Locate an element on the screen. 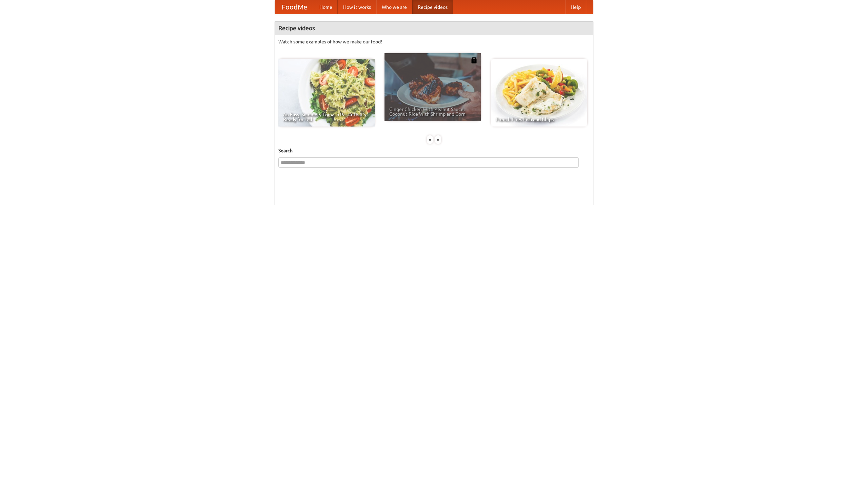  a: Recipe videos is located at coordinates (432, 7).